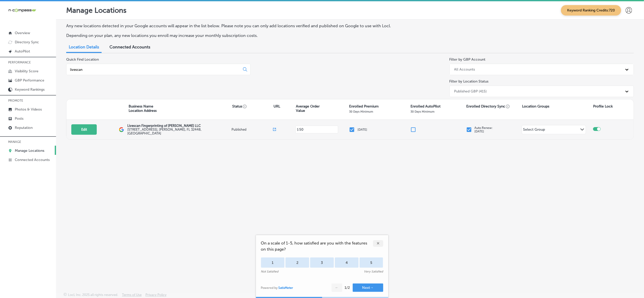  What do you see at coordinates (308, 108) in the screenshot?
I see `p: Average Order Value` at bounding box center [308, 108].